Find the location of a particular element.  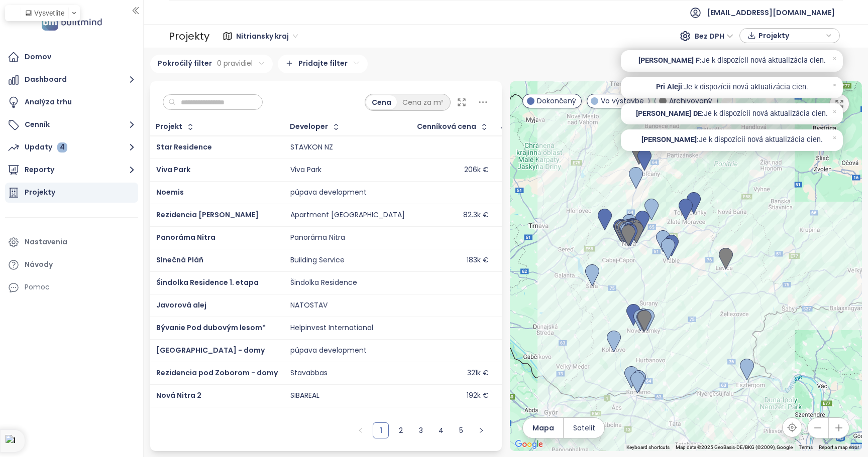

div: Nastavenia is located at coordinates (46, 242).